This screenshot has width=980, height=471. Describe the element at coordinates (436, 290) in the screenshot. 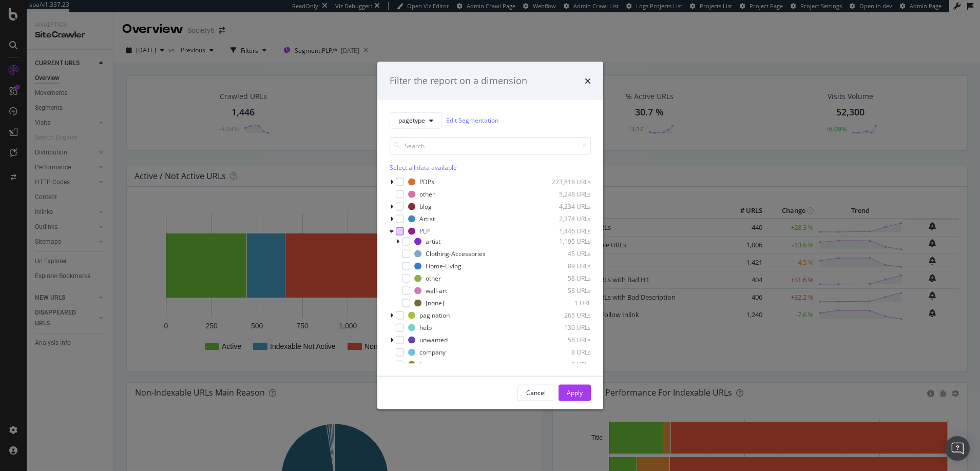

I see `div: wall-art` at that location.